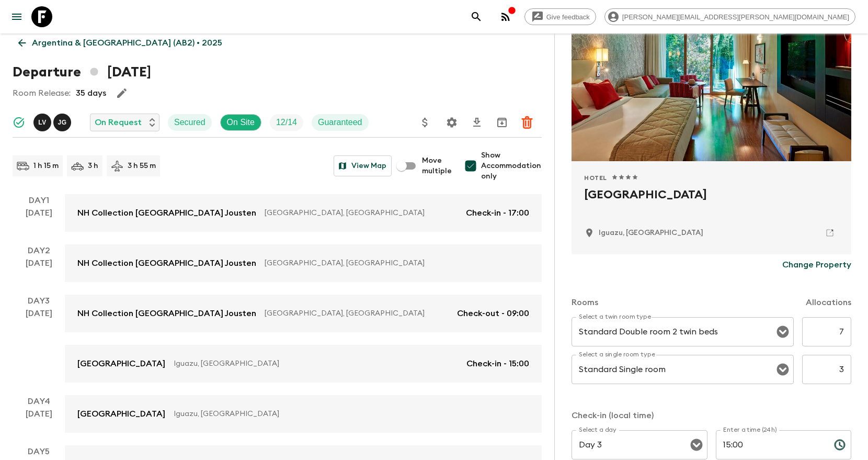  Describe the element at coordinates (43, 122) in the screenshot. I see `p: L V` at that location.